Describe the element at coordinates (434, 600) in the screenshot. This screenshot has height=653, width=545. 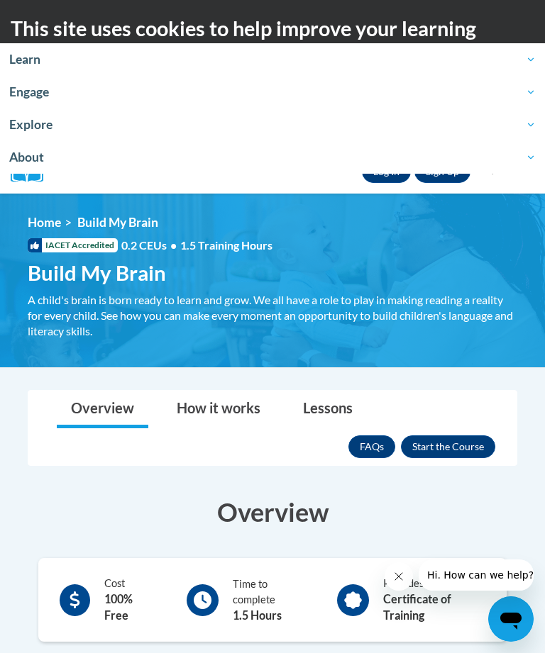
I see `div: Provides a` at that location.